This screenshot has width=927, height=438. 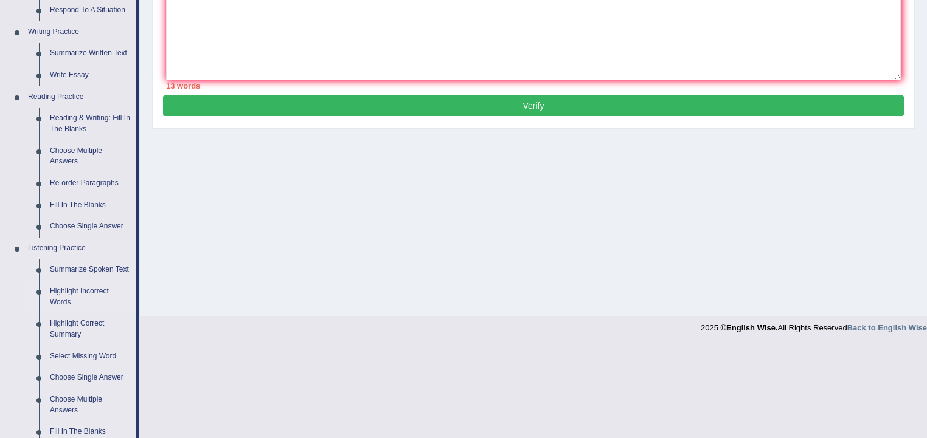 I want to click on a: Reading Practice, so click(x=79, y=97).